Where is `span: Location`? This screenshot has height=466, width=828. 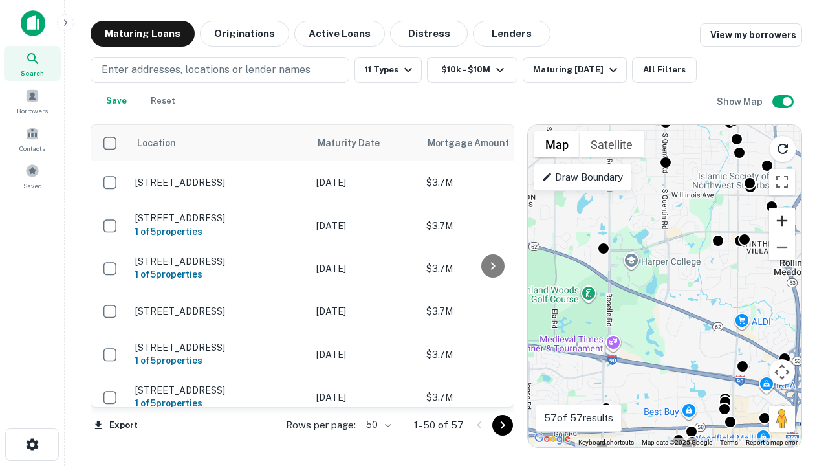
span: Location is located at coordinates (156, 143).